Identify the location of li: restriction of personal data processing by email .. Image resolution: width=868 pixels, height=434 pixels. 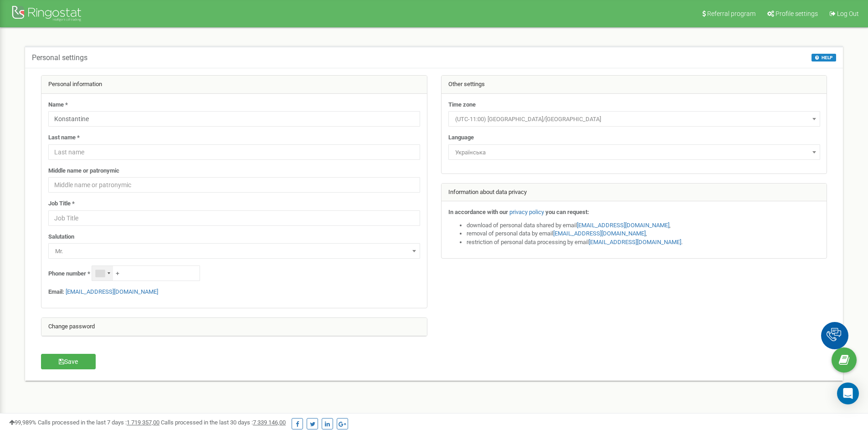
(643, 243).